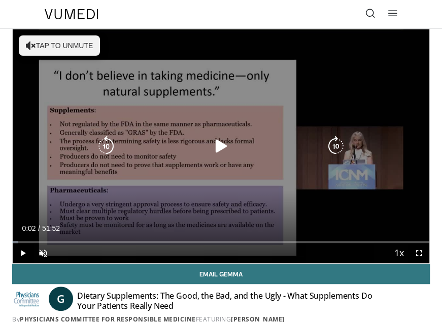 Image resolution: width=442 pixels, height=322 pixels. What do you see at coordinates (51, 229) in the screenshot?
I see `span: 51:52` at bounding box center [51, 229].